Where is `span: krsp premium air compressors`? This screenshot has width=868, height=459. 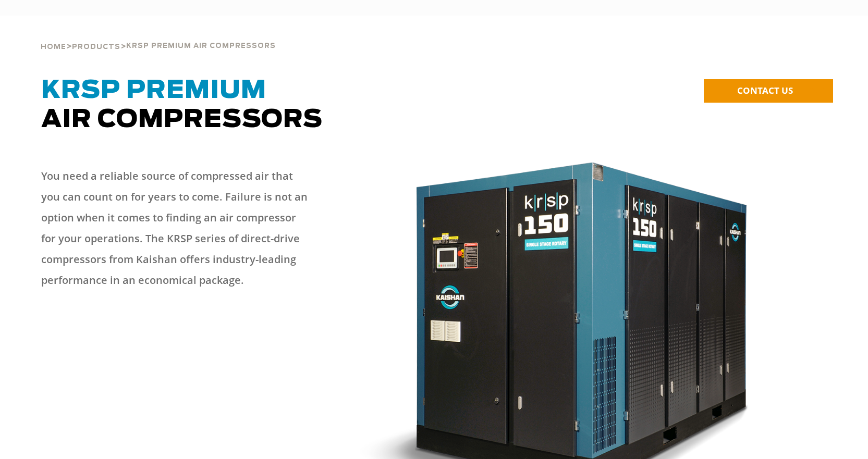 span: krsp premium air compressors is located at coordinates (201, 46).